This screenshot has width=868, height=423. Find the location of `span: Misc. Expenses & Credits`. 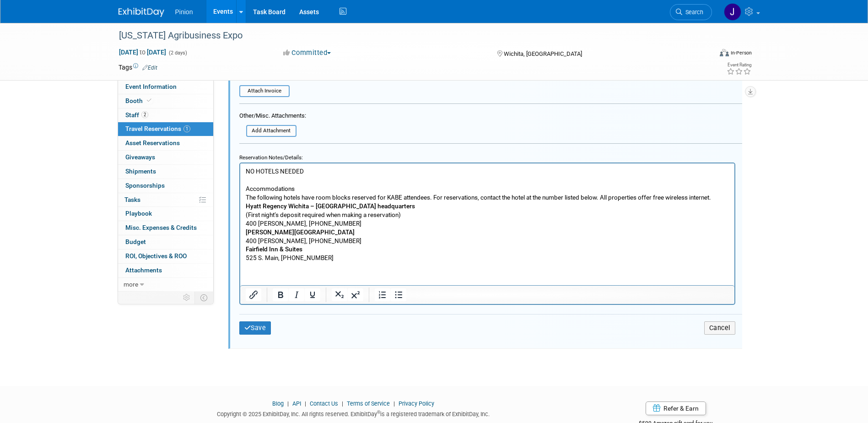

span: Misc. Expenses & Credits is located at coordinates (161, 227).